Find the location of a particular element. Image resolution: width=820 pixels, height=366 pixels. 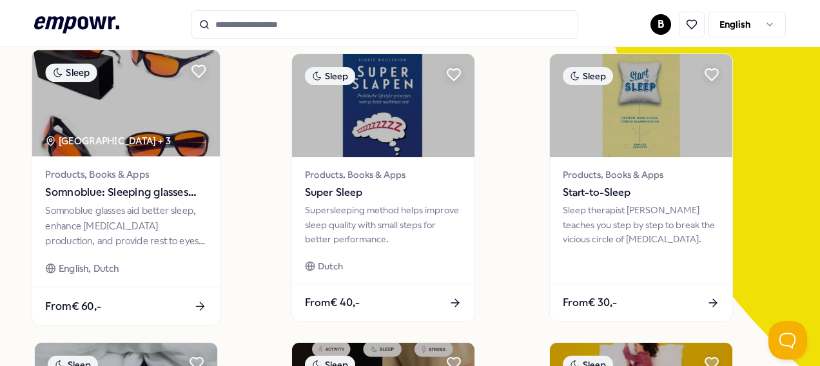

span: From € 30,- is located at coordinates (590, 303).